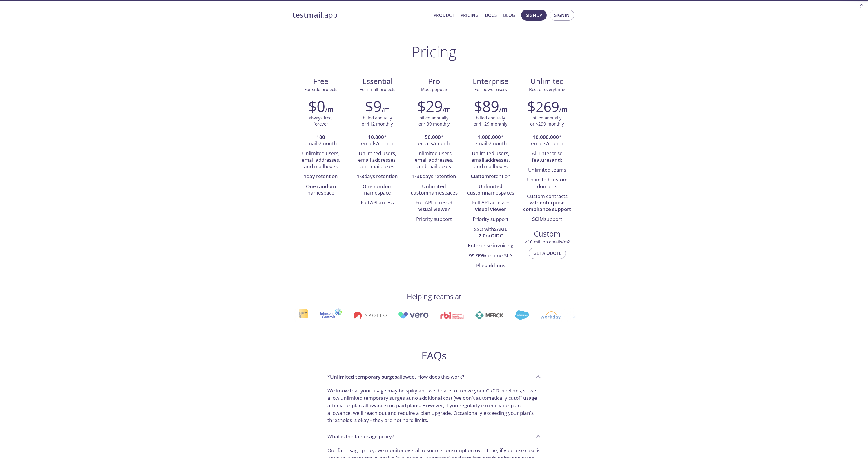 Image resolution: width=868 pixels, height=458 pixels. Describe the element at coordinates (305, 176) in the screenshot. I see `strong: 1` at that location.